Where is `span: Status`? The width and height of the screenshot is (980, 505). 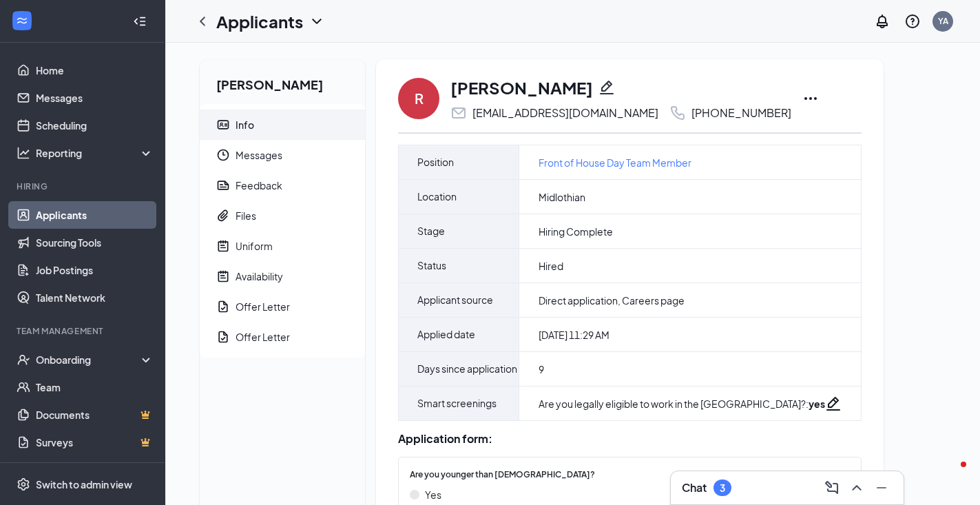
span: Status is located at coordinates (432, 266).